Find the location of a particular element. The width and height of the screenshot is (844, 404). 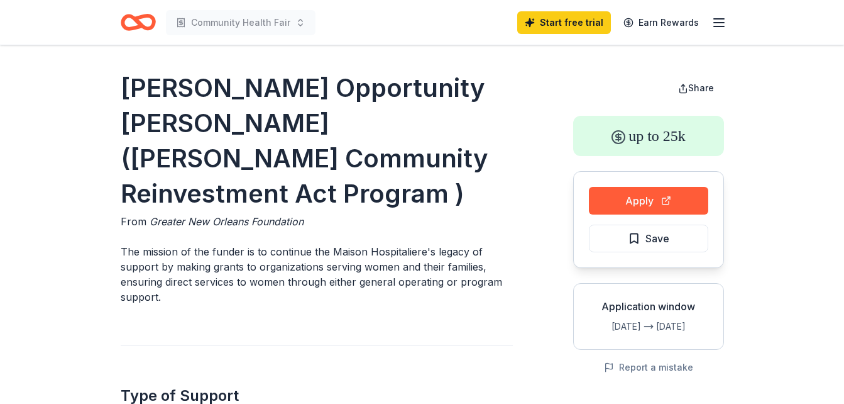

div: up to 25k is located at coordinates (649, 136).